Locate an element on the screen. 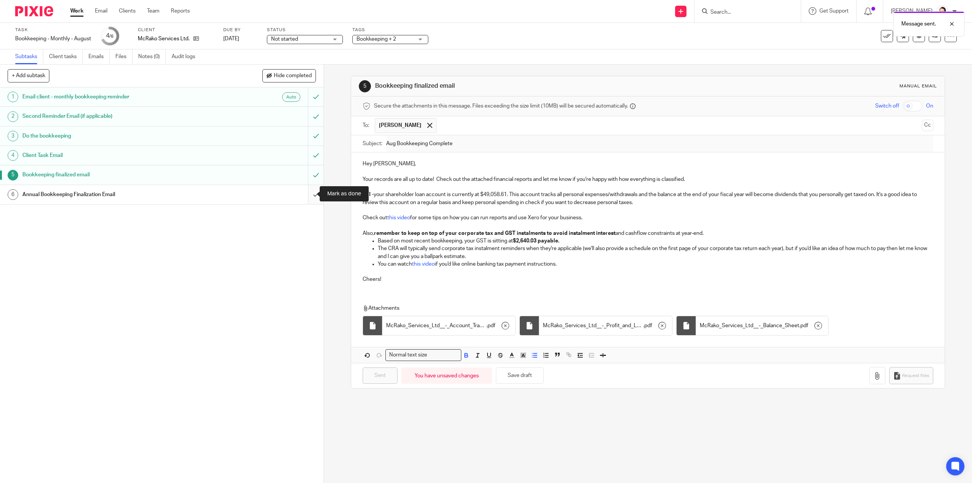 This screenshot has height=483, width=972. label: Status is located at coordinates (305, 30).